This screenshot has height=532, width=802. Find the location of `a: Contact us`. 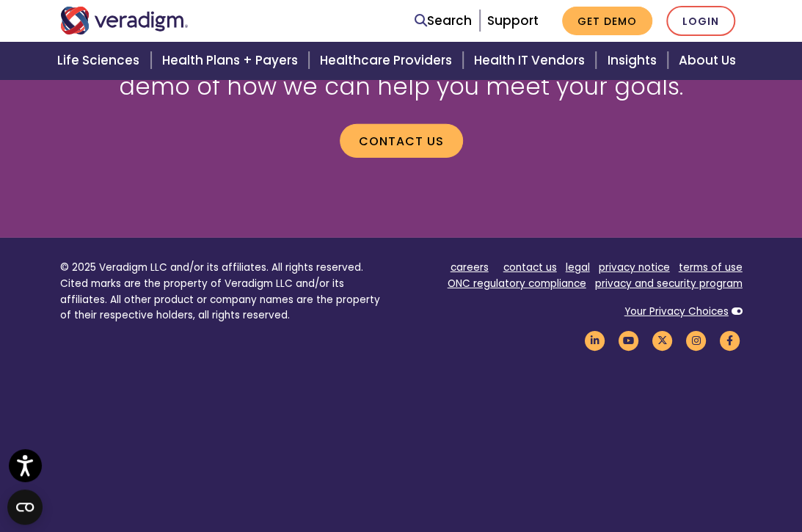

a: Contact us is located at coordinates (401, 141).